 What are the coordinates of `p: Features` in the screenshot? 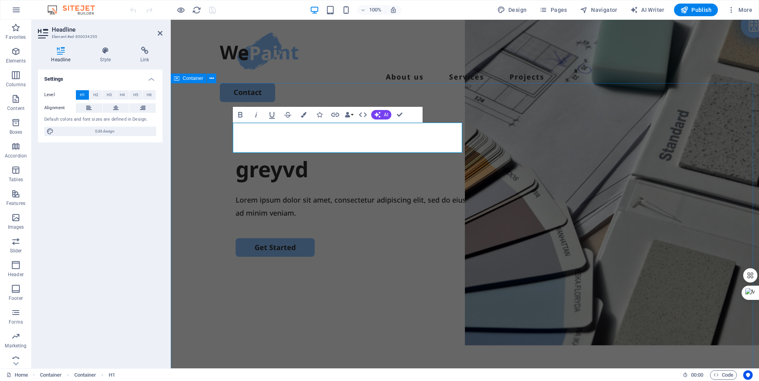 It's located at (16, 203).